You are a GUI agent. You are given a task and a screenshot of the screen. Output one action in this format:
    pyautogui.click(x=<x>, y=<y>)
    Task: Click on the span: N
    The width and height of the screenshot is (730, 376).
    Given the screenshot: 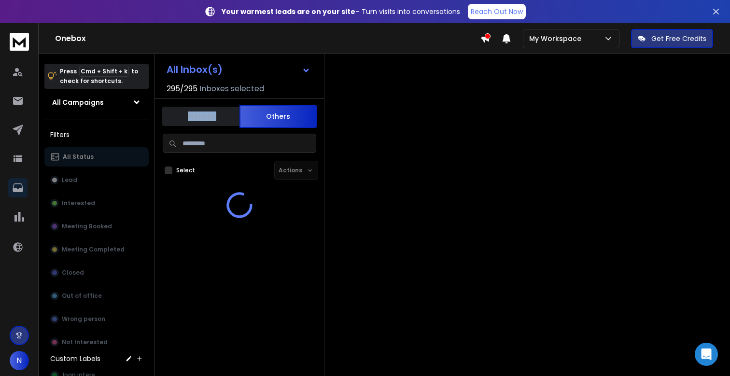 What is the action you would take?
    pyautogui.click(x=19, y=360)
    